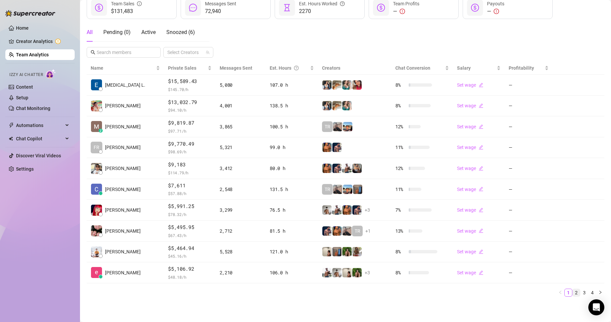 The width and height of the screenshot is (611, 322). What do you see at coordinates (96, 231) in the screenshot?
I see `img: Regine Ore` at bounding box center [96, 231].